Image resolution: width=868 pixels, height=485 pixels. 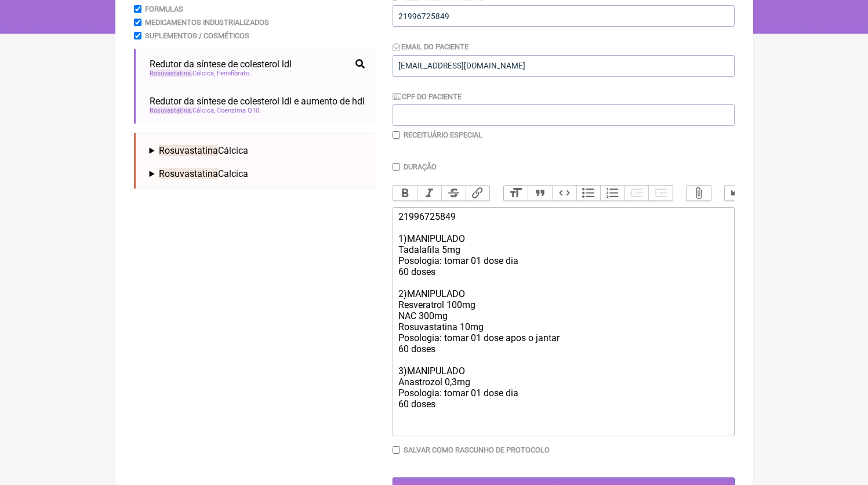 I want to click on label: Formulas, so click(x=164, y=9).